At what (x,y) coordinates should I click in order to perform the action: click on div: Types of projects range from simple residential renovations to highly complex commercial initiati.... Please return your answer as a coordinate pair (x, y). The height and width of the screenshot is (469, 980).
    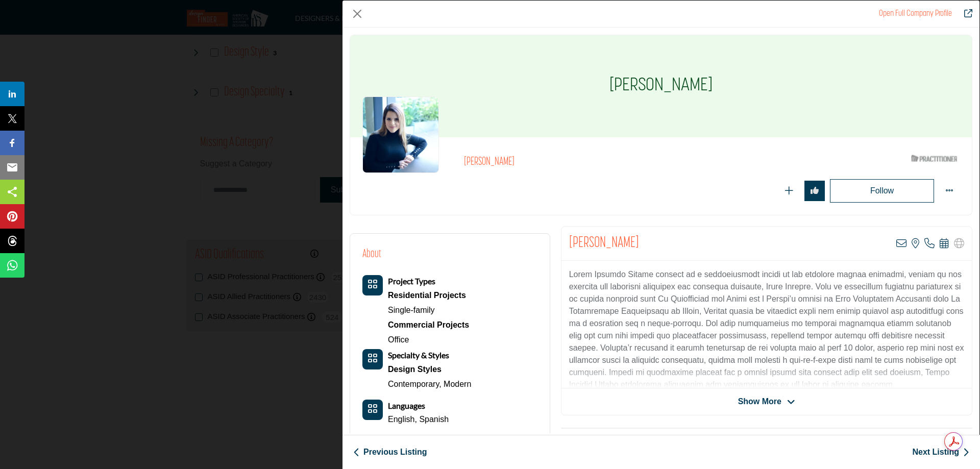
    Looking at the image, I should click on (428, 295).